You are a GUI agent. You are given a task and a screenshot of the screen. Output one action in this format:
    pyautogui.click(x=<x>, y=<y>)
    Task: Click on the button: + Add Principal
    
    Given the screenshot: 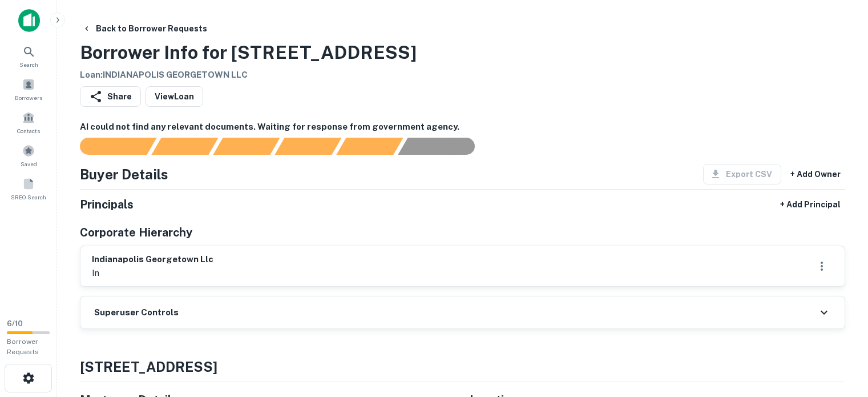 What is the action you would take?
    pyautogui.click(x=810, y=205)
    